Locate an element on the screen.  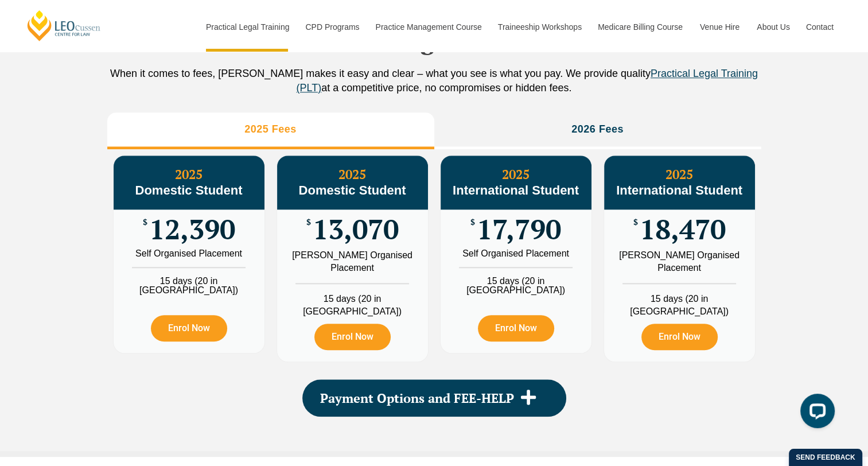
button: Open LiveChat chat widget is located at coordinates (26, 22).